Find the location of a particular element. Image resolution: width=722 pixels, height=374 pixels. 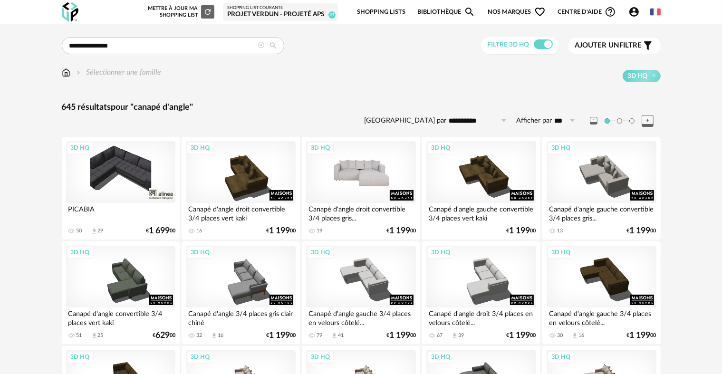

div: Canapé d'angle convertible 3/4 places vert kaki is located at coordinates (121, 317).